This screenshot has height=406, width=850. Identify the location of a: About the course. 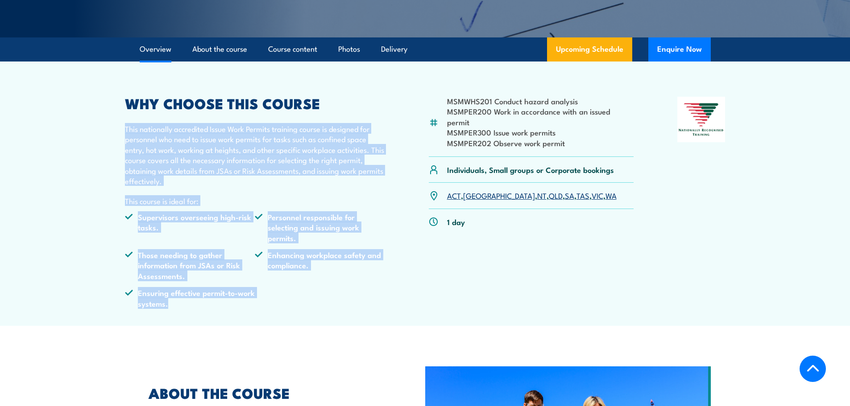
(219, 49).